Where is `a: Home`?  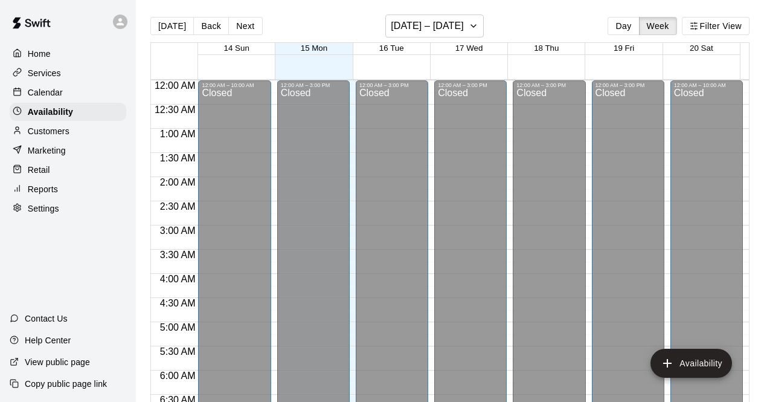 a: Home is located at coordinates (68, 54).